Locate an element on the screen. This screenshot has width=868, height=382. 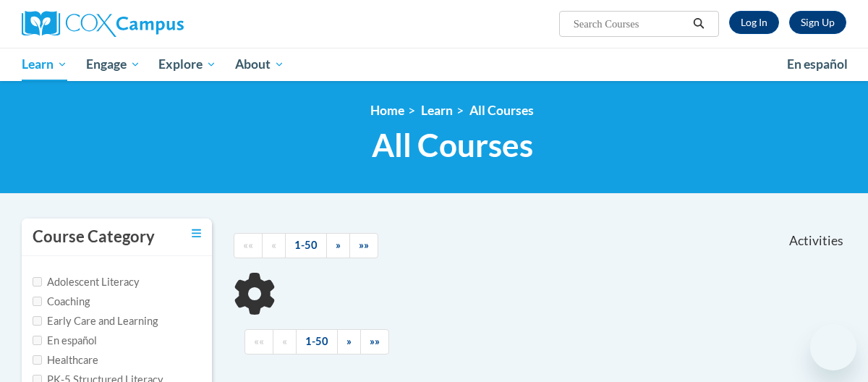
span: Engage is located at coordinates (113, 65).